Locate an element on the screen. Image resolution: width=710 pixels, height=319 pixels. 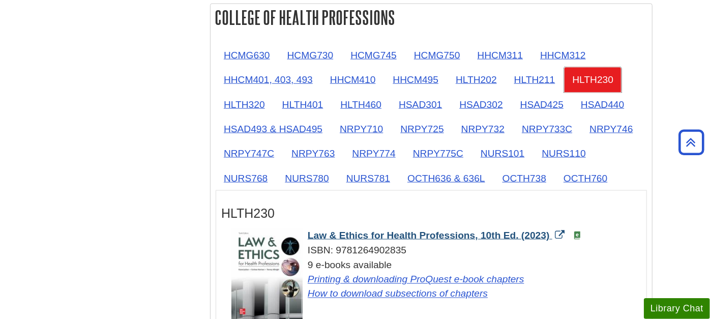
a: NRPY774 is located at coordinates (374, 153).